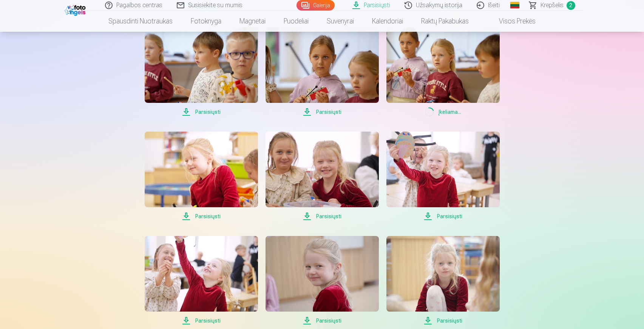 The width and height of the screenshot is (644, 329). Describe the element at coordinates (388, 21) in the screenshot. I see `a: Kalendoriai` at that location.